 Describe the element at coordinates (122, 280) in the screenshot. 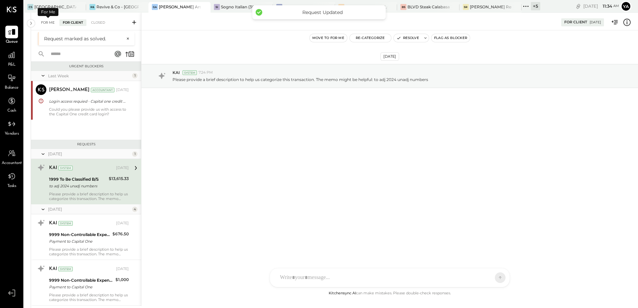

I see `div: $1,000` at that location.